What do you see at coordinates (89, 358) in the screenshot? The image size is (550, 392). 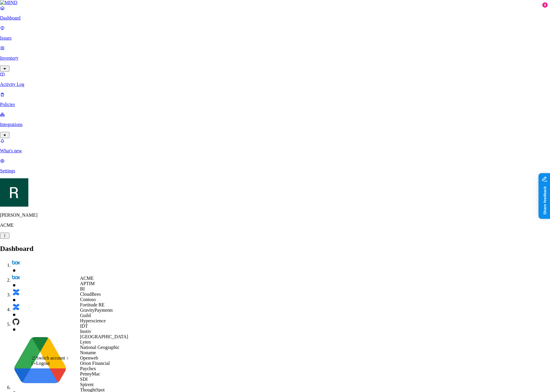 I see `span: Openweb` at bounding box center [89, 358].